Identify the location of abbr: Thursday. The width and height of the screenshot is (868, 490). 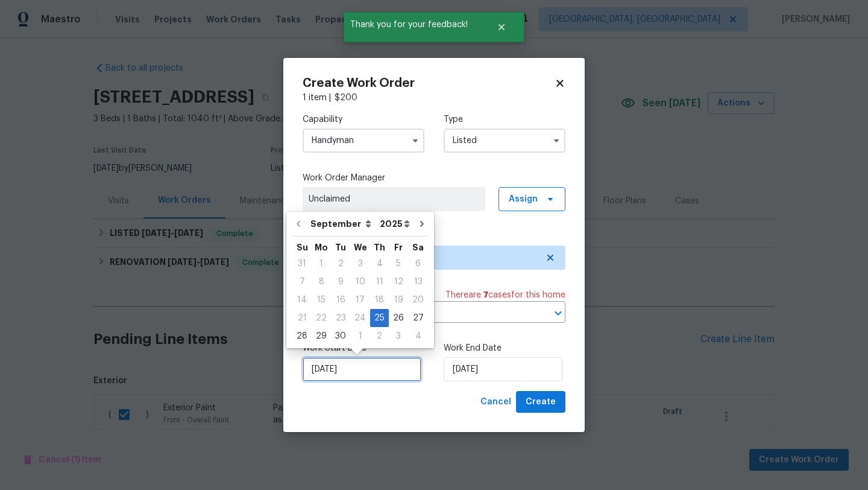
(379, 247).